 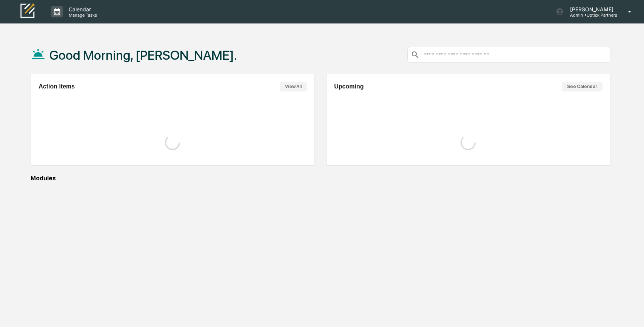 What do you see at coordinates (591, 15) in the screenshot?
I see `p: Admin • Uptick Partners` at bounding box center [591, 15].